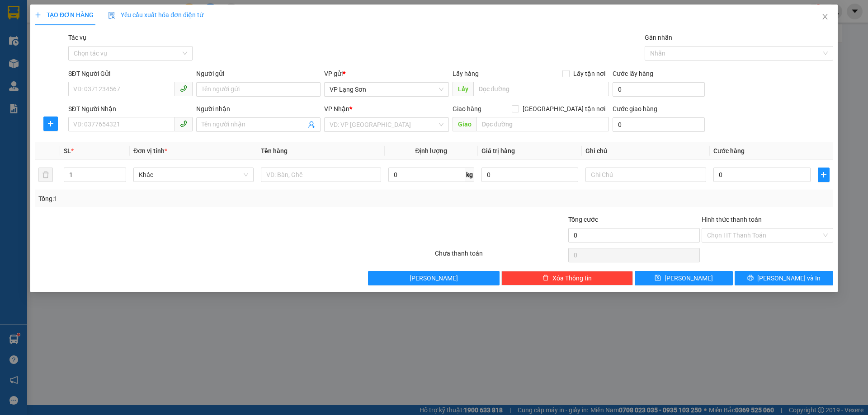  Describe the element at coordinates (729, 151) in the screenshot. I see `span: Cước hàng` at that location.